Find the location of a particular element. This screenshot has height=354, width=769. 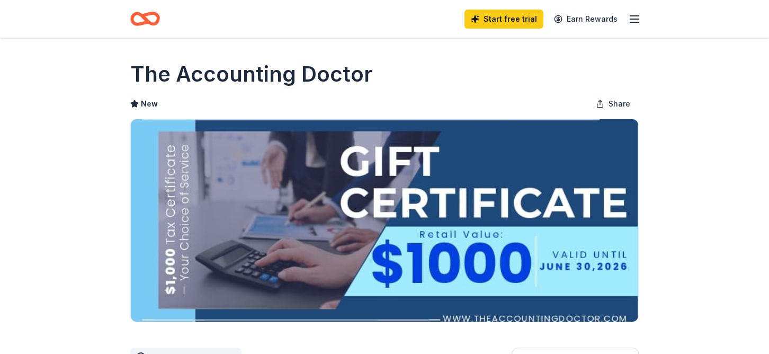

button: Share is located at coordinates (613, 104).